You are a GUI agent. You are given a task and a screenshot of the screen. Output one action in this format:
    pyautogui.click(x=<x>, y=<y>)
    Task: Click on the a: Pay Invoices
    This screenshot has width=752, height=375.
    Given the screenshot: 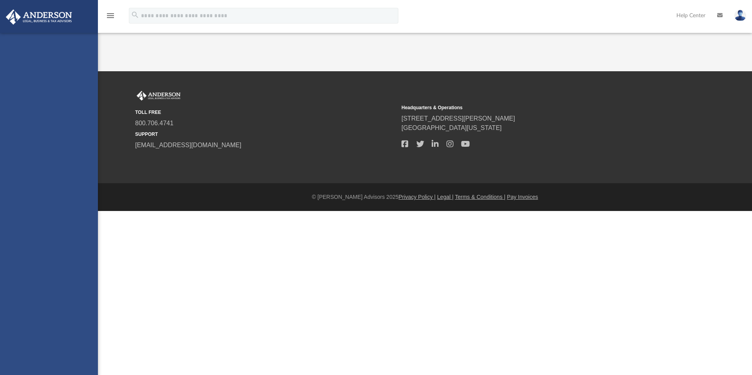 What is the action you would take?
    pyautogui.click(x=522, y=197)
    